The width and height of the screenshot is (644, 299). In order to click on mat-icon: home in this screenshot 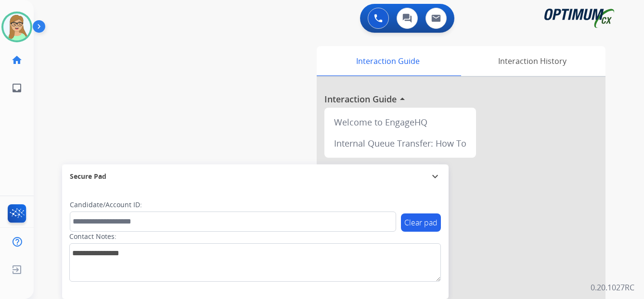, I will do `click(17, 60)`.